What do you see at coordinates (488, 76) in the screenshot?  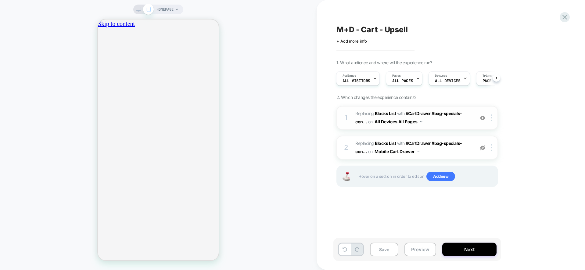 I see `span: Trigger` at bounding box center [488, 76].